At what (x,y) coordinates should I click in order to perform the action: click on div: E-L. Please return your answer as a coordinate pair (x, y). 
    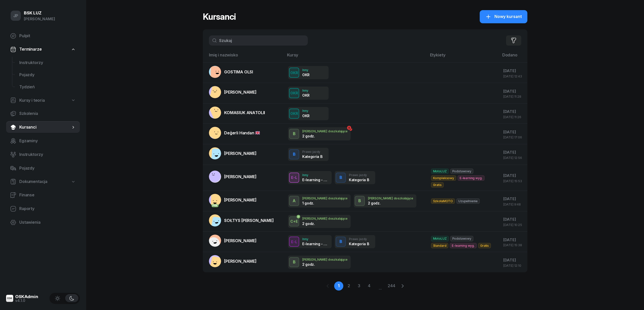
    Looking at the image, I should click on (294, 177).